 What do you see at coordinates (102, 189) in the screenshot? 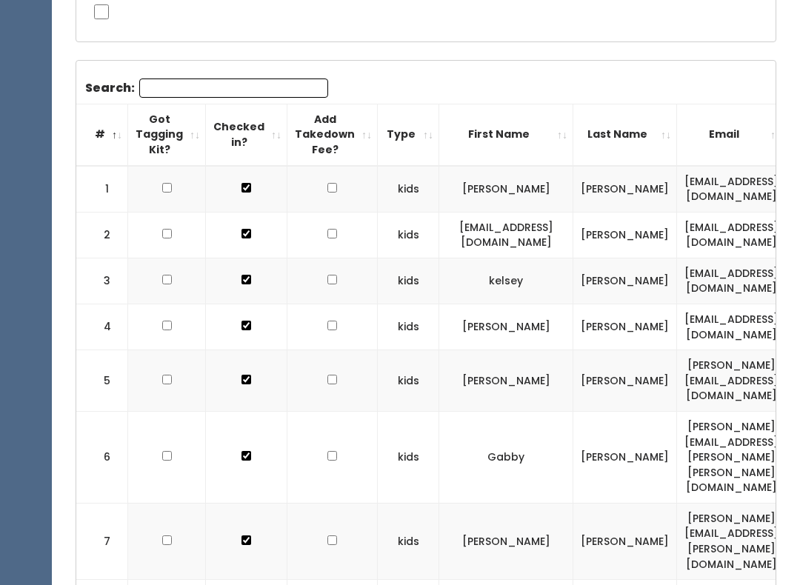
I see `td: 1` at bounding box center [102, 189].